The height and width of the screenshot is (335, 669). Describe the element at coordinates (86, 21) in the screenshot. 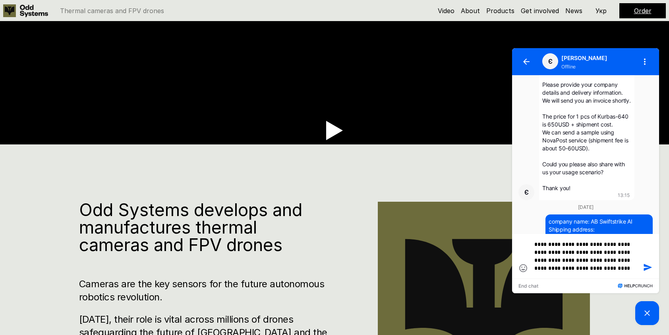

I see `div: Offline` at that location.